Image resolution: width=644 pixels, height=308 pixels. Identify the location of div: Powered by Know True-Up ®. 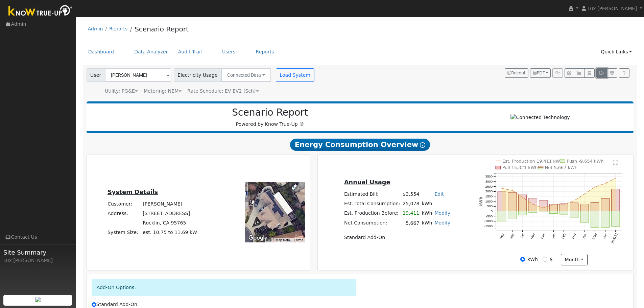
(270, 117).